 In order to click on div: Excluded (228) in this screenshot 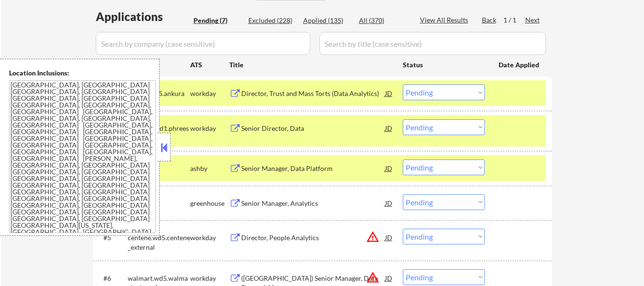, I will do `click(272, 21)`.